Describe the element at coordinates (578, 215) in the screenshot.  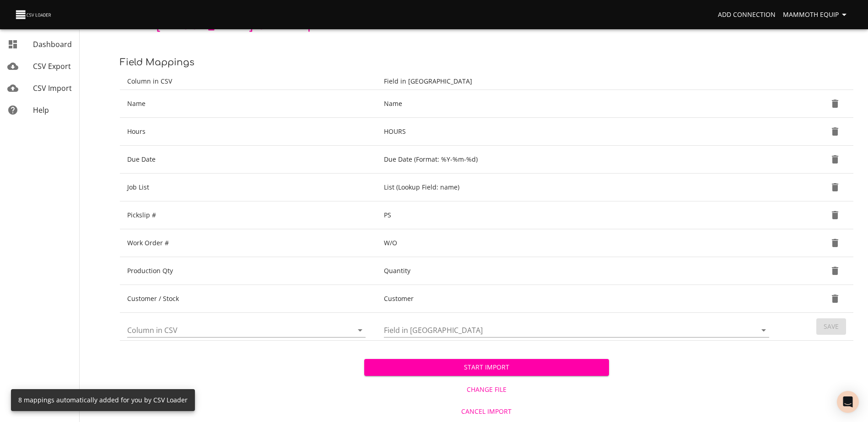
I see `td: PS` at that location.